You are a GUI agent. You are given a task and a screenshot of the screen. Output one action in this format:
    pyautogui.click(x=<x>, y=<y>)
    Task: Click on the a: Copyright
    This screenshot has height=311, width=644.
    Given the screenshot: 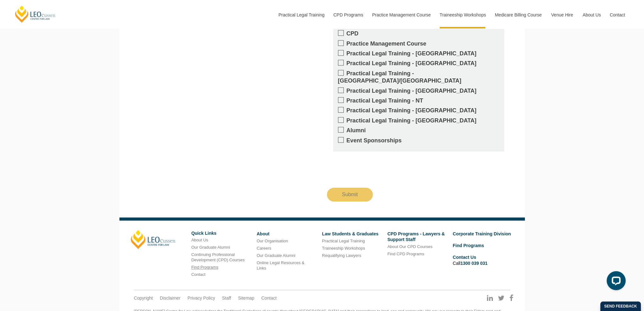 What is the action you would take?
    pyautogui.click(x=143, y=298)
    